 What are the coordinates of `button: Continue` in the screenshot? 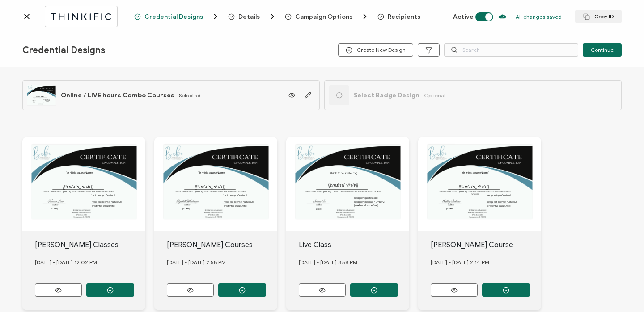 It's located at (602, 50).